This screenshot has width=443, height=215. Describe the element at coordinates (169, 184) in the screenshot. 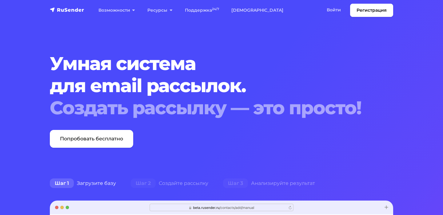

I see `div: Создайте рассылку` at that location.